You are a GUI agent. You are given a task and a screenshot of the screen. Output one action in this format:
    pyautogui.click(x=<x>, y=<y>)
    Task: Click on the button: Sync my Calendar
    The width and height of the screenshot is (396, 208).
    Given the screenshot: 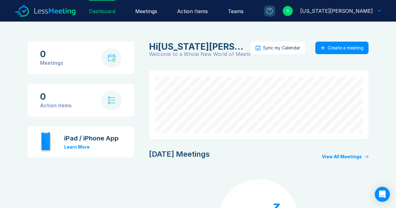 What is the action you would take?
    pyautogui.click(x=278, y=48)
    